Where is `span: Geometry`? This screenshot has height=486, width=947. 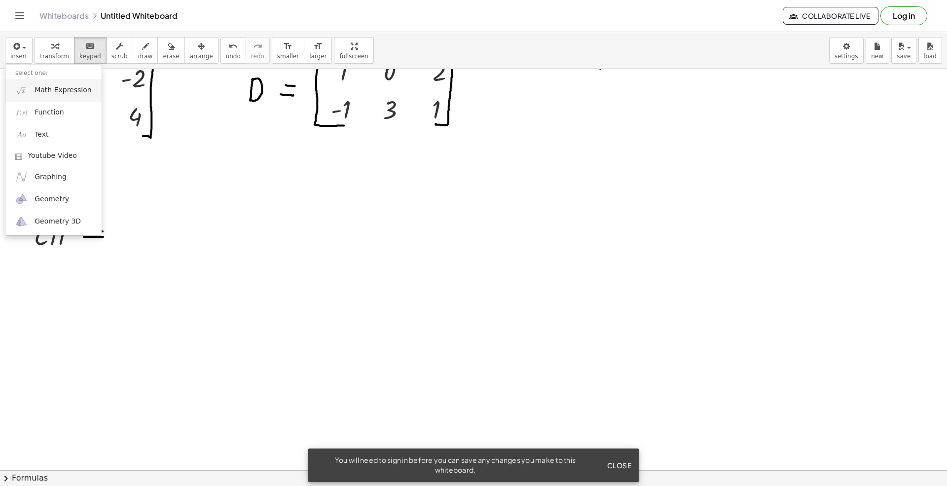 span: Geometry is located at coordinates (52, 199).